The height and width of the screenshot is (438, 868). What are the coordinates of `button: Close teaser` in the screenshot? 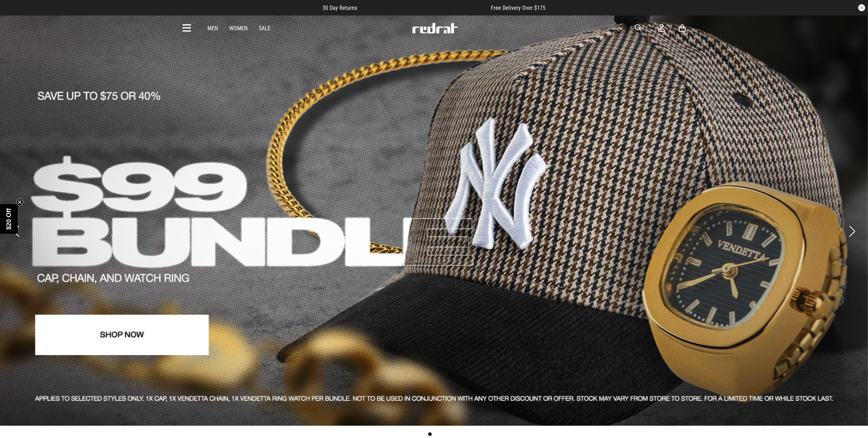 It's located at (20, 203).